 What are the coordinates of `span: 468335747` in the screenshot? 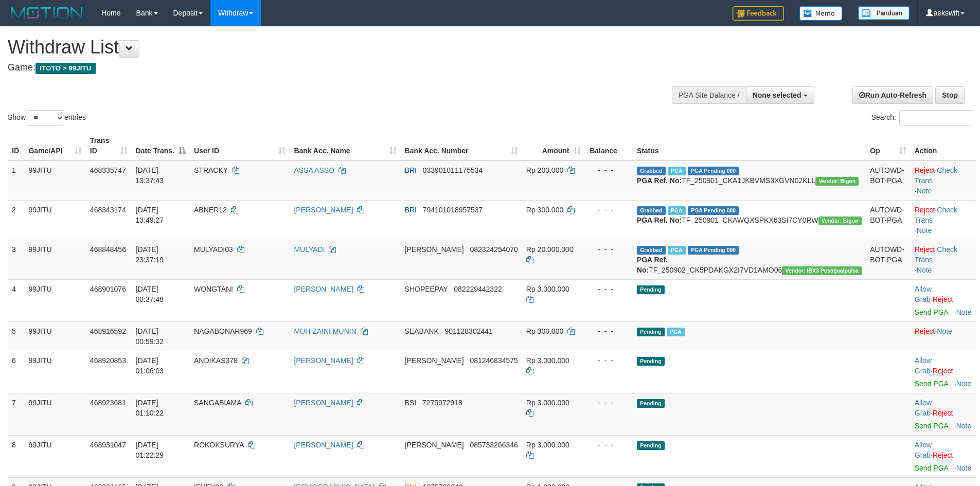 It's located at (108, 170).